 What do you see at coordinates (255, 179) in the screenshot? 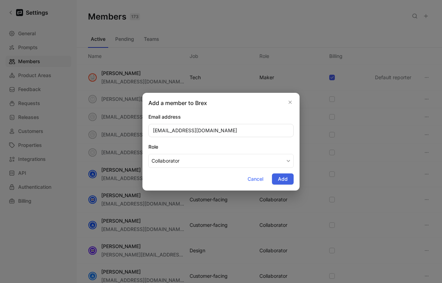
I see `button: Cancel` at bounding box center [255, 179].